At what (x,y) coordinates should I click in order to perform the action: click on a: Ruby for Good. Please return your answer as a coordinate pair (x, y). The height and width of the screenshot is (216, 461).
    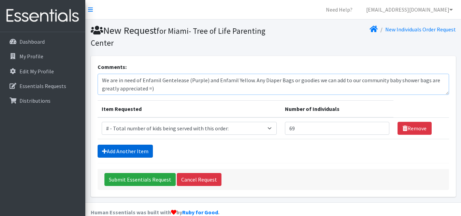
    Looking at the image, I should click on (200, 212).